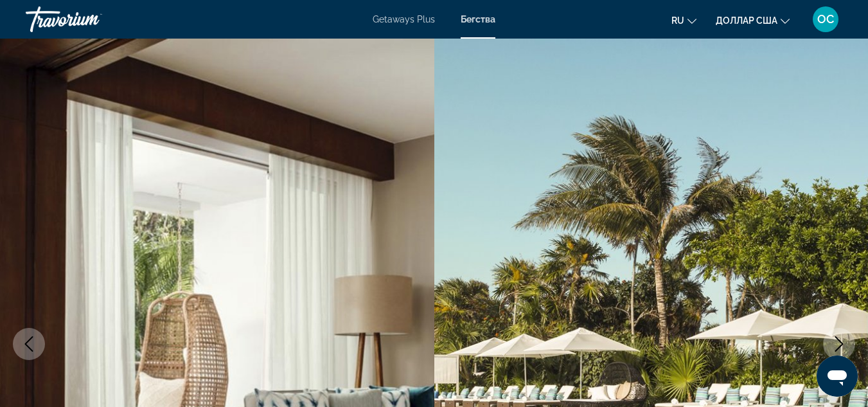  I want to click on a: Бегства, so click(478, 19).